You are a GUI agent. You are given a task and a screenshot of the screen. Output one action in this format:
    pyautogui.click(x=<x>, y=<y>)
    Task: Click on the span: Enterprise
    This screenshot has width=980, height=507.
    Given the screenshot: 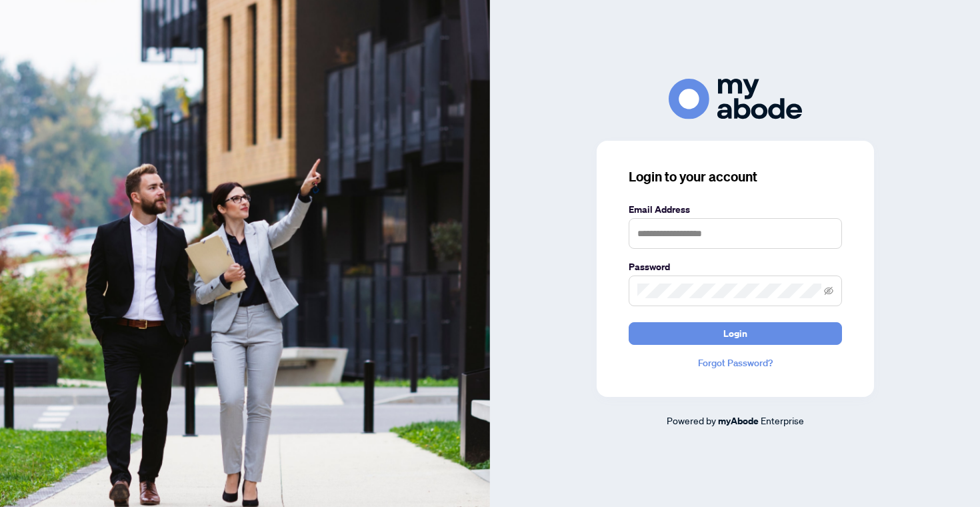 What is the action you would take?
    pyautogui.click(x=782, y=420)
    